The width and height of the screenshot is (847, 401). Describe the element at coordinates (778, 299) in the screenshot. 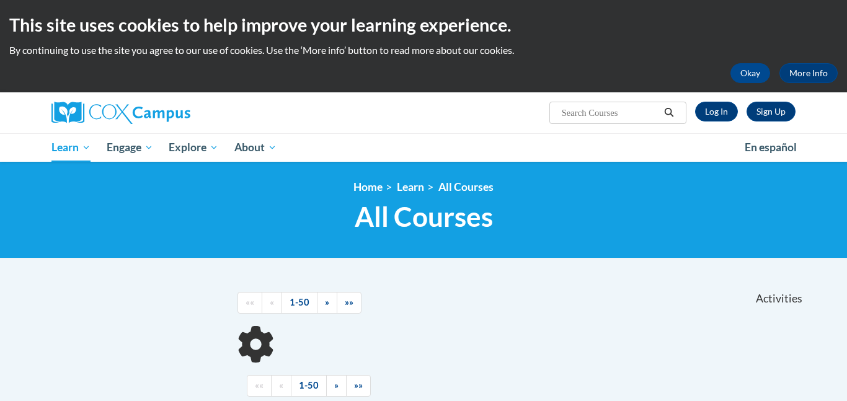

I see `span: Activities` at that location.